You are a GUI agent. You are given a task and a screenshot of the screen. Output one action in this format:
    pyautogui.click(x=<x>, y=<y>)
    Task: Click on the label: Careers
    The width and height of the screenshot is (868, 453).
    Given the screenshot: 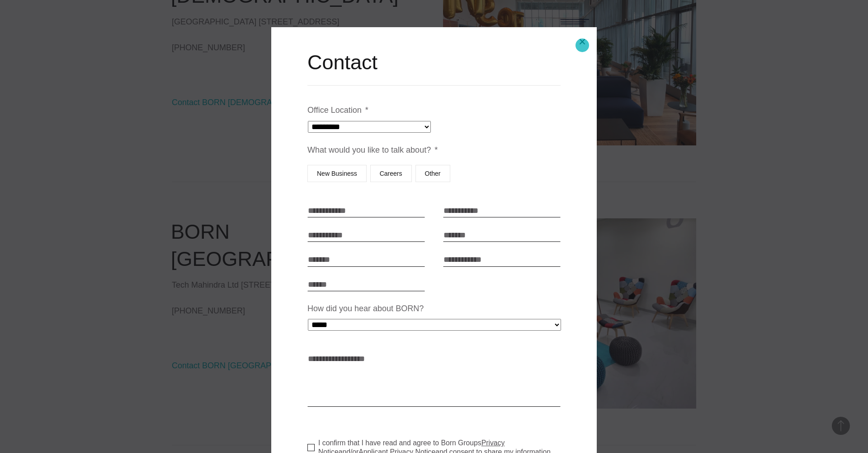 What is the action you would take?
    pyautogui.click(x=391, y=174)
    